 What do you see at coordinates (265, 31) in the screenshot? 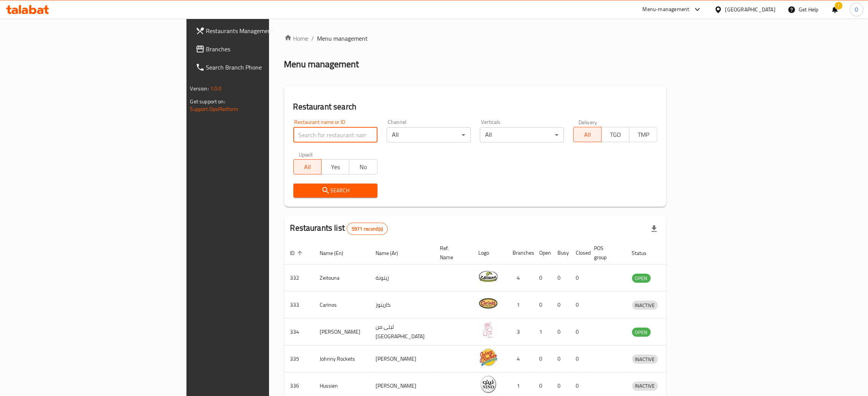
I see `span: Restaurants Management` at bounding box center [265, 31].